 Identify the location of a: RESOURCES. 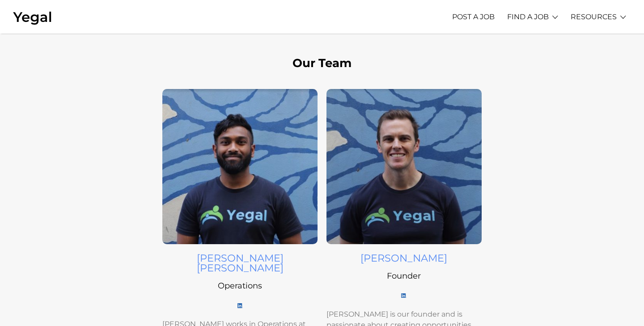
(593, 17).